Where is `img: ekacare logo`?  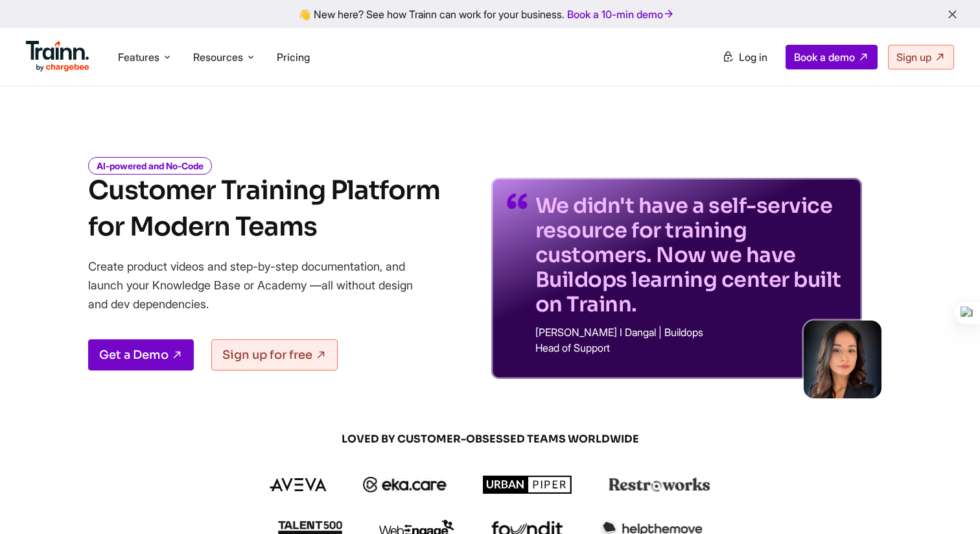
img: ekacare logo is located at coordinates (405, 484).